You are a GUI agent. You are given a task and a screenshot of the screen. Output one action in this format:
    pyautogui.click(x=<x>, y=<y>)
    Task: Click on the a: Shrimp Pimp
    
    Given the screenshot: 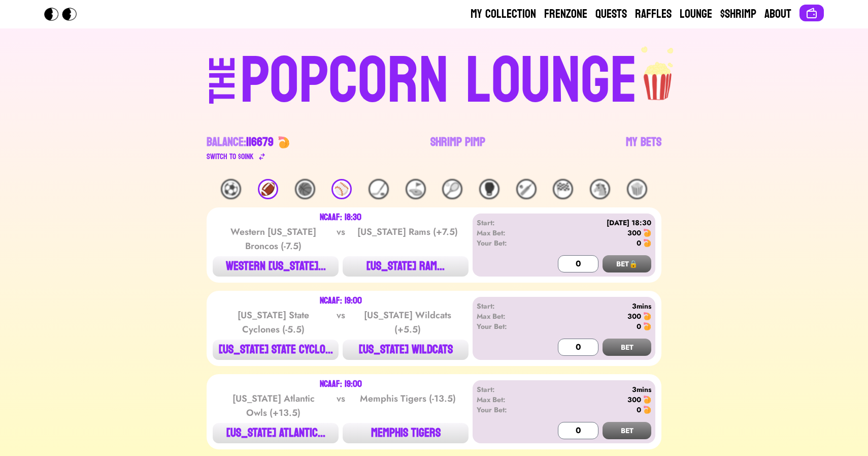 What is the action you would take?
    pyautogui.click(x=458, y=149)
    